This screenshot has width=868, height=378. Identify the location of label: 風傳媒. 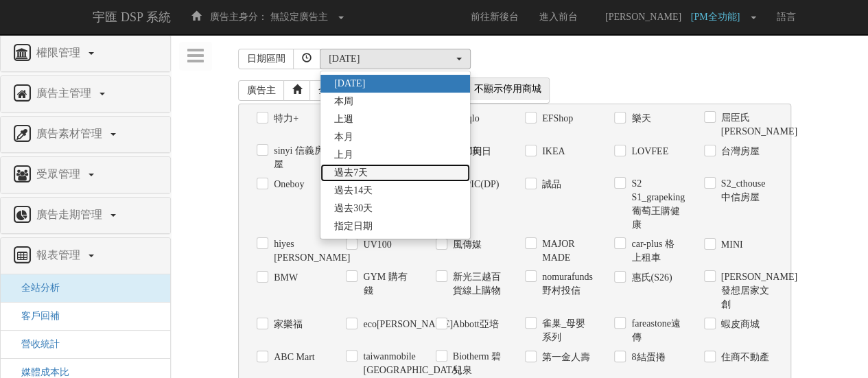
(465, 245).